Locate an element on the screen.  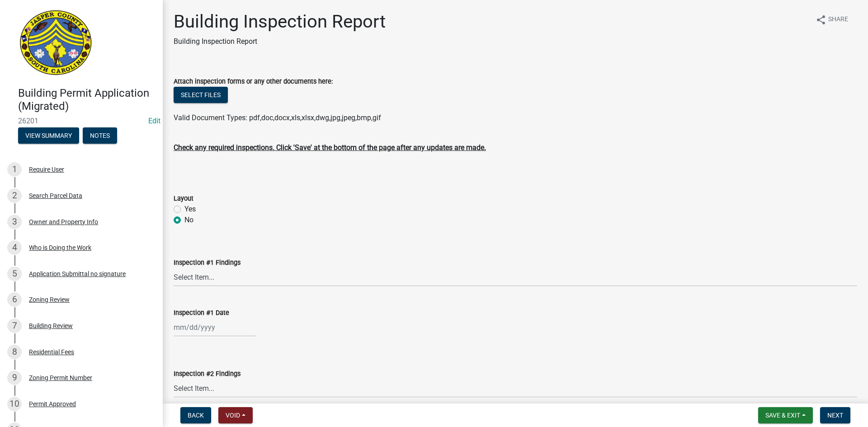
span: Valid Document Types: pdf,doc,docx,xls,xlsx,dwg,jpg,jpeg,bmp,gif is located at coordinates (277, 117).